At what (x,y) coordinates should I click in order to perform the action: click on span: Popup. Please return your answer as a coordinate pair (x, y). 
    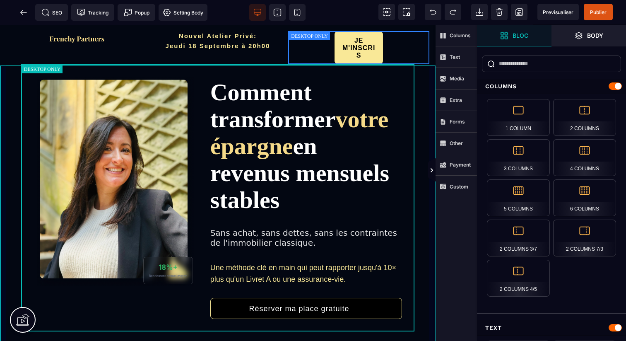
    Looking at the image, I should click on (137, 12).